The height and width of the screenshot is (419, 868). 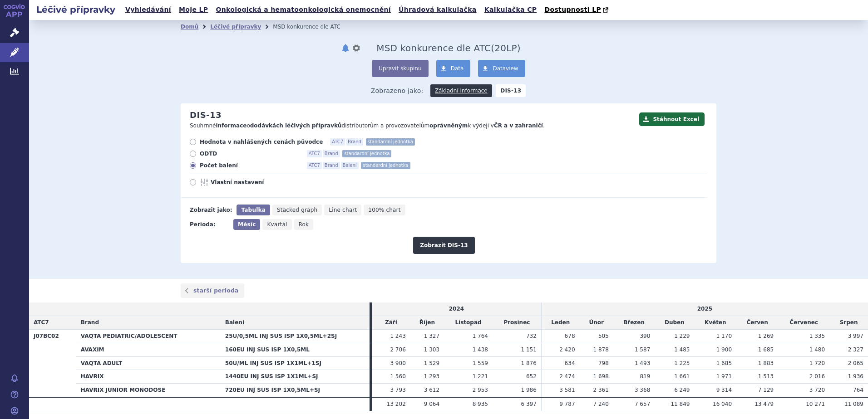 What do you see at coordinates (643, 405) in the screenshot?
I see `span: 7 657` at bounding box center [643, 405].